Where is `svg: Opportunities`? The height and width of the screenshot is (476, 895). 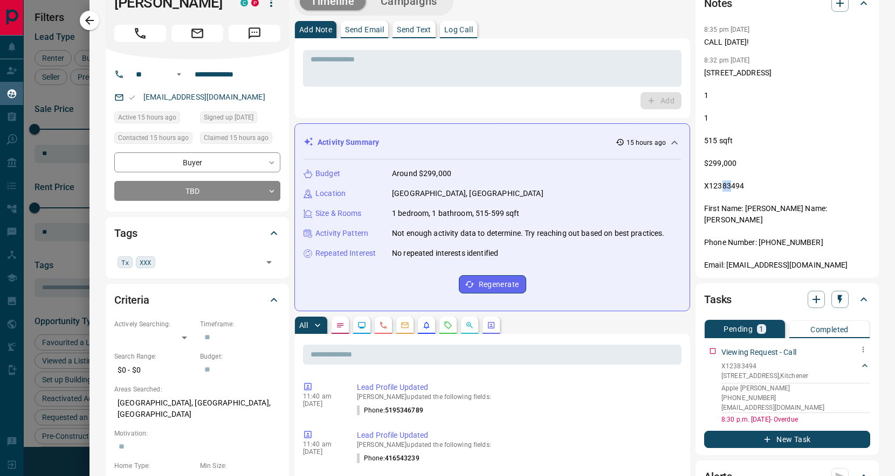
svg: Opportunities is located at coordinates (469, 326).